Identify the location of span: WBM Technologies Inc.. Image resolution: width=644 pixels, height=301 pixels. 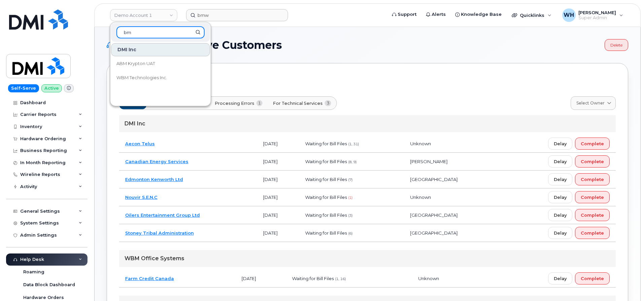
(142, 78).